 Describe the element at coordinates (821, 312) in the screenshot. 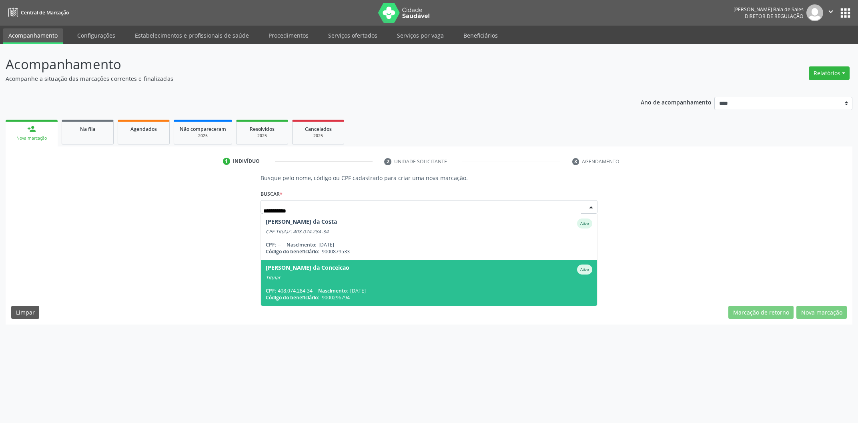

I see `button: Nova marcação` at that location.